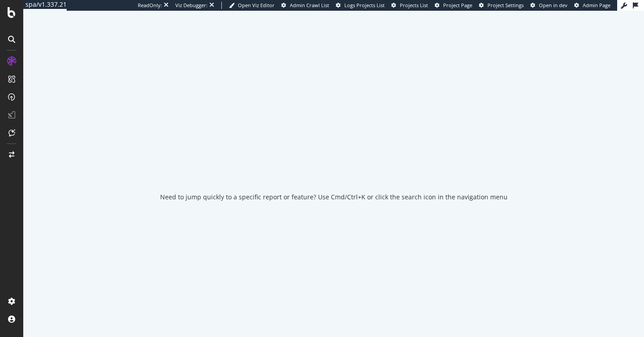  Describe the element at coordinates (505, 5) in the screenshot. I see `span: Project Settings` at that location.